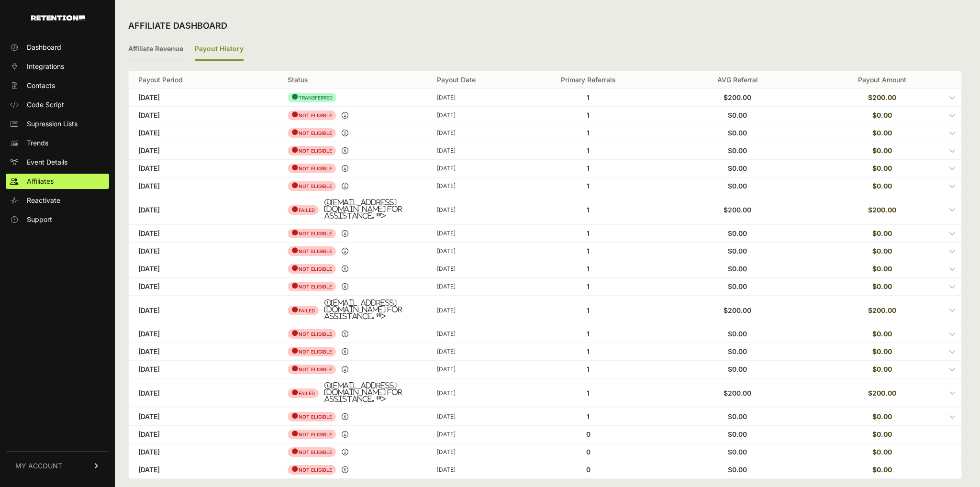 The height and width of the screenshot is (487, 980). What do you see at coordinates (57, 465) in the screenshot?
I see `a: MY ACCOUNT` at bounding box center [57, 465].